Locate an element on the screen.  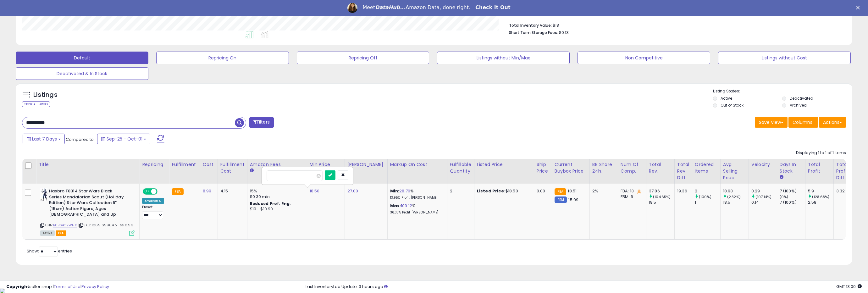
span: All listings currently available for purchase on Amazon is located at coordinates (47, 233).